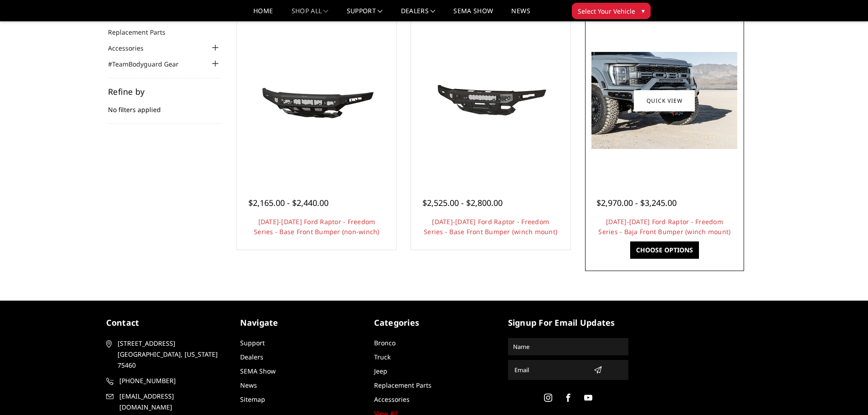 This screenshot has height=415, width=868. Describe the element at coordinates (165, 105) in the screenshot. I see `div: No filters applied` at that location.